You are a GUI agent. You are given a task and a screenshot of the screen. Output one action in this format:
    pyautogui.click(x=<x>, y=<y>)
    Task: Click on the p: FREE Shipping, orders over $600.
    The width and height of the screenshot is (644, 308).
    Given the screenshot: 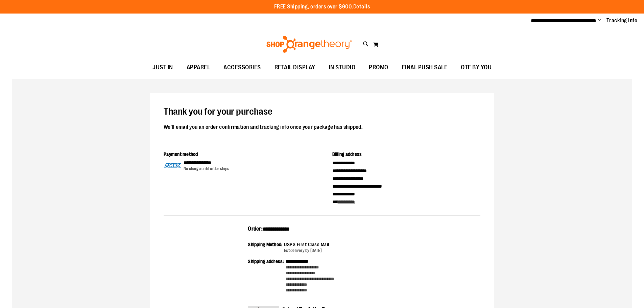 What is the action you would take?
    pyautogui.click(x=322, y=7)
    